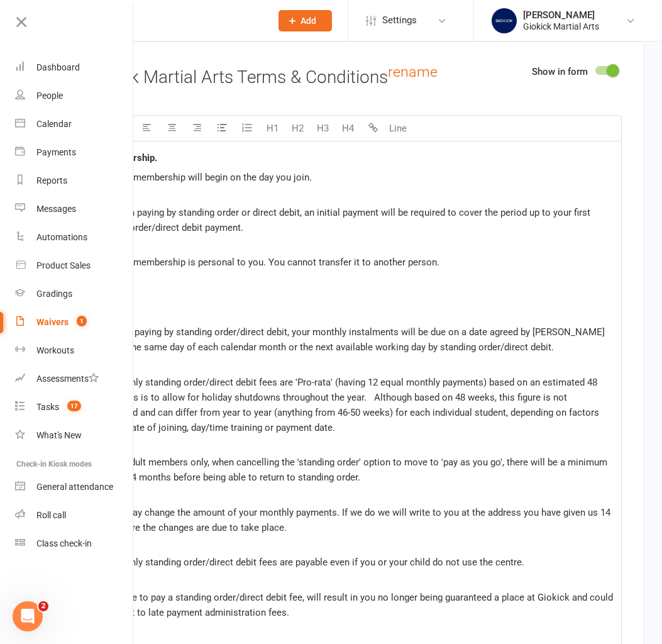 This screenshot has height=644, width=662. I want to click on img: thumb_image1695682096.png, so click(504, 21).